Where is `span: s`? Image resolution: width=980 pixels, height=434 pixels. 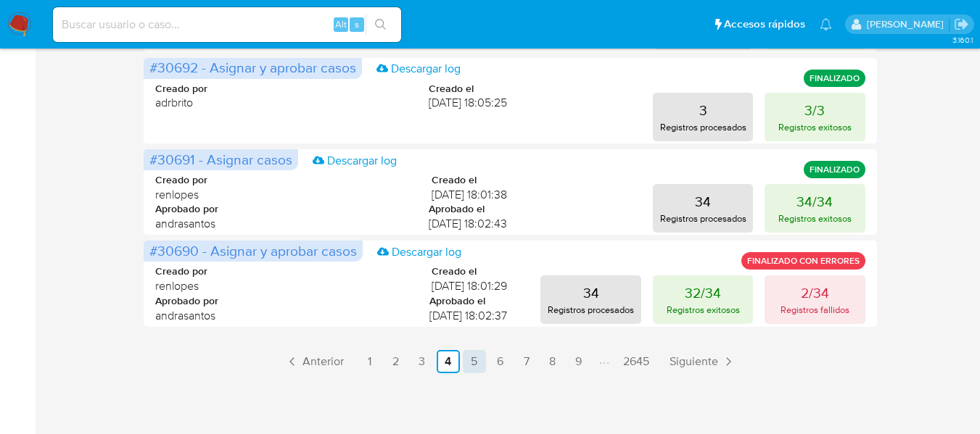
span: s is located at coordinates (357, 24).